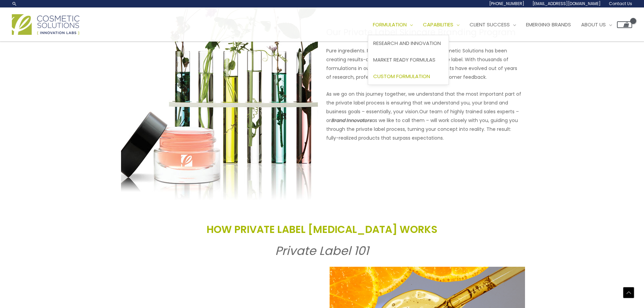  Describe the element at coordinates (490, 24) in the screenshot. I see `span: Client Success` at that location.